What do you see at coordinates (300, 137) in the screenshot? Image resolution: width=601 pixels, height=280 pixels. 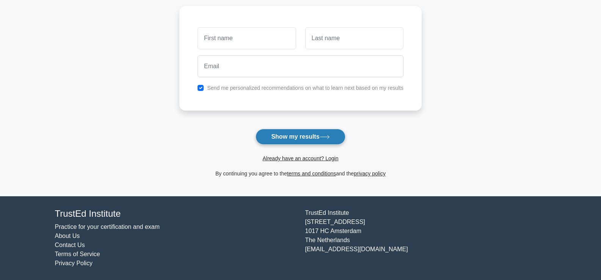 I see `button: Show my results` at bounding box center [300, 137].